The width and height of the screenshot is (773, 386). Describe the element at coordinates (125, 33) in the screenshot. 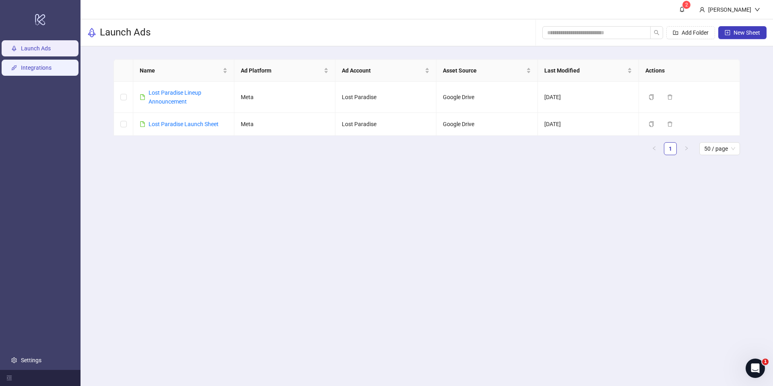

I see `h3: Launch Ads` at that location.